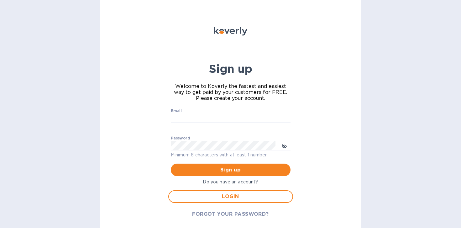 The height and width of the screenshot is (228, 461). What do you see at coordinates (231, 196) in the screenshot?
I see `button: LOGIN` at bounding box center [231, 196].